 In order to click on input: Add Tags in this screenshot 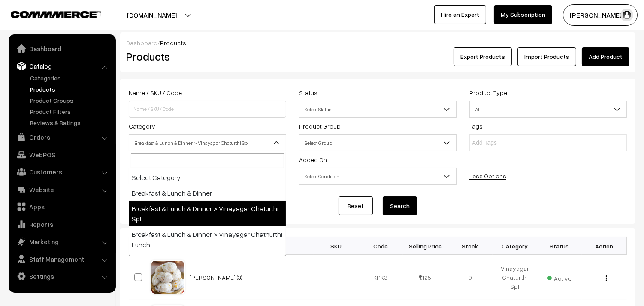, I will do `click(510, 143)`.